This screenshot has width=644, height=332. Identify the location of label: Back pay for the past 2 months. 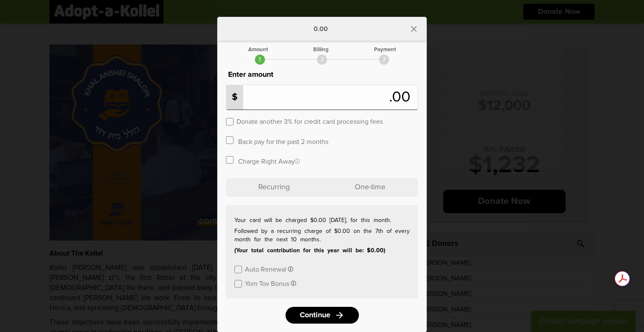
(283, 141).